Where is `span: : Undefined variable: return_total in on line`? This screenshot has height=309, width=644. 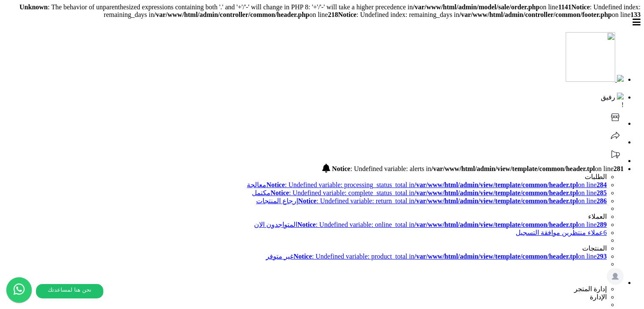
span: : Undefined variable: return_total in on line is located at coordinates (452, 201).